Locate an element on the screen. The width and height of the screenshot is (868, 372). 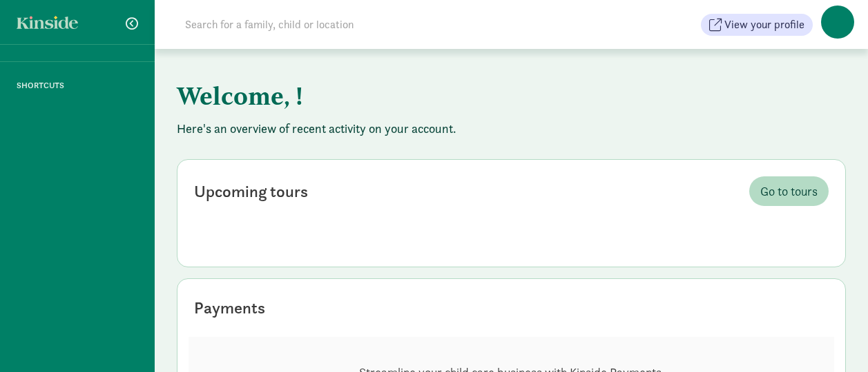
span: View your profile is located at coordinates (764, 24).